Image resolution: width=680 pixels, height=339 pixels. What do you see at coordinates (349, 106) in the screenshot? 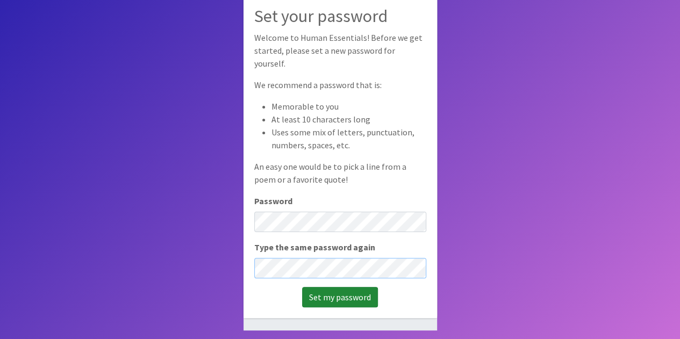
I see `li: Memorable to you` at bounding box center [349, 106].